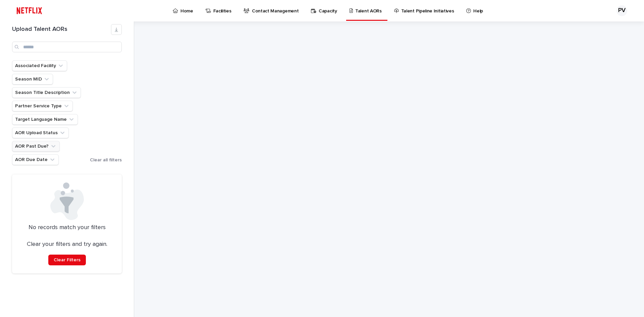 This screenshot has width=644, height=317. Describe the element at coordinates (622, 11) in the screenshot. I see `div: PV` at that location.